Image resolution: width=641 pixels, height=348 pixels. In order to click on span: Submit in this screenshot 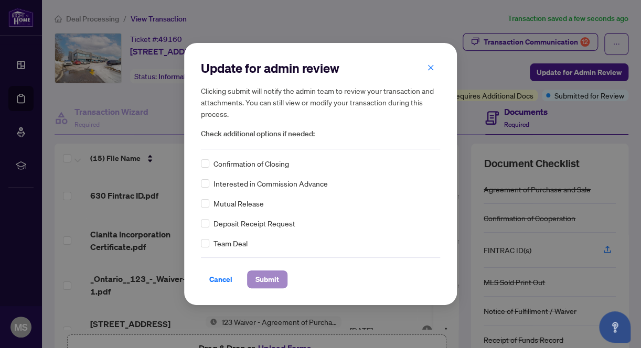, I will do `click(267, 279)`.